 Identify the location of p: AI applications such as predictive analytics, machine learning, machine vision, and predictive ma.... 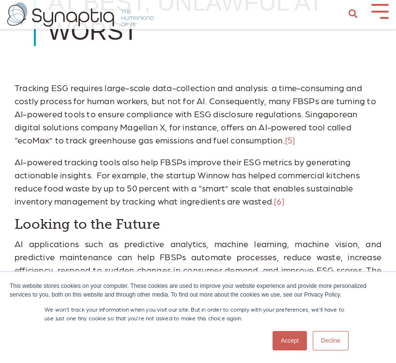
(198, 263).